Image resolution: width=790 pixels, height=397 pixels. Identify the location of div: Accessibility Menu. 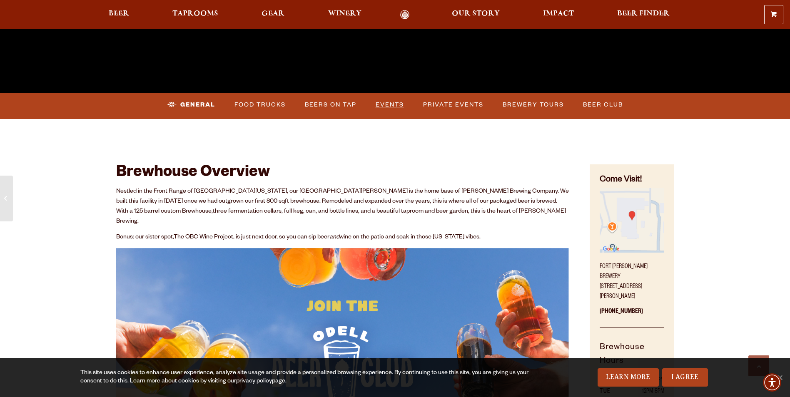
(772, 383).